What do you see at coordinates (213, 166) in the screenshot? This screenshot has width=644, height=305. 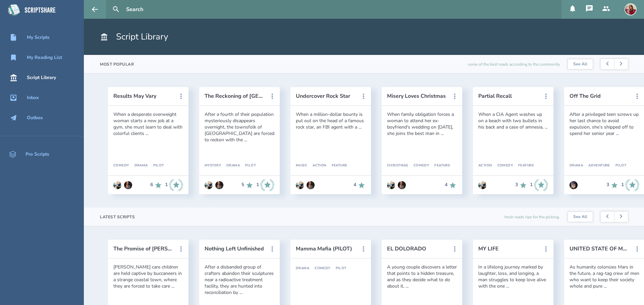 I see `div: Mystery` at bounding box center [213, 166].